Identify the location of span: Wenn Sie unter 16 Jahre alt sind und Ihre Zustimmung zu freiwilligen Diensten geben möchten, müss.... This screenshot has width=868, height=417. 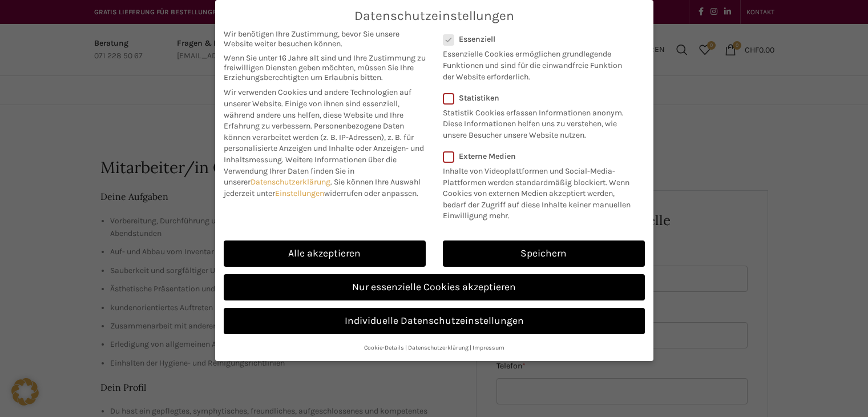
(325, 68).